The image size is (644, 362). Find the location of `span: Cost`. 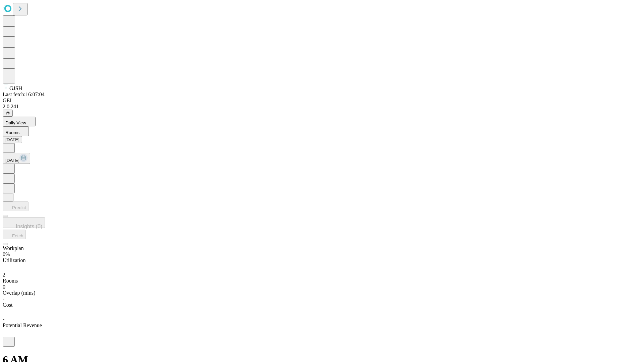

span: Cost is located at coordinates (7, 305).